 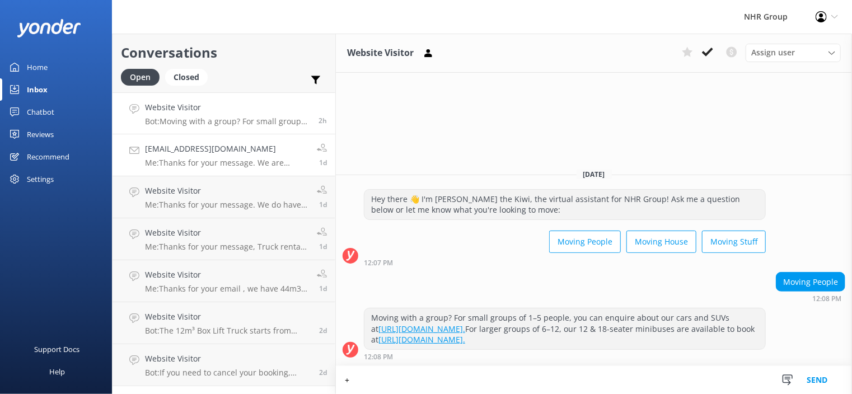 I want to click on p: Bot: If you need to cancel your booking, please contact the NHR Group team at 0800 110 110, or se..., so click(x=228, y=373).